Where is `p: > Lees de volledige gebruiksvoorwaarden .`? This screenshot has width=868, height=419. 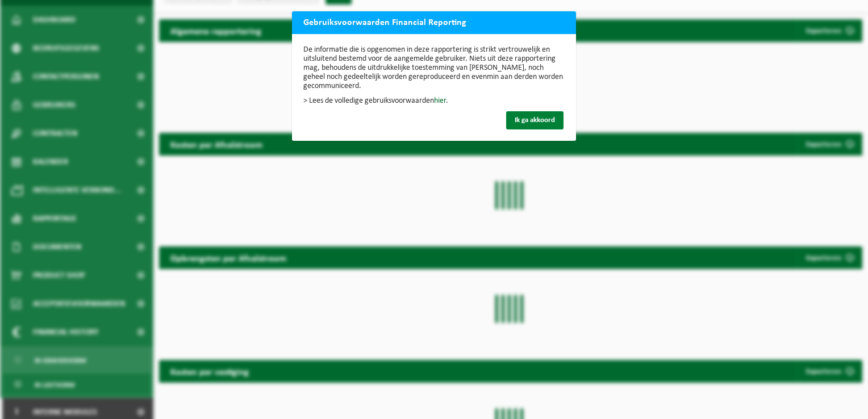 p: > Lees de volledige gebruiksvoorwaarden . is located at coordinates (434, 101).